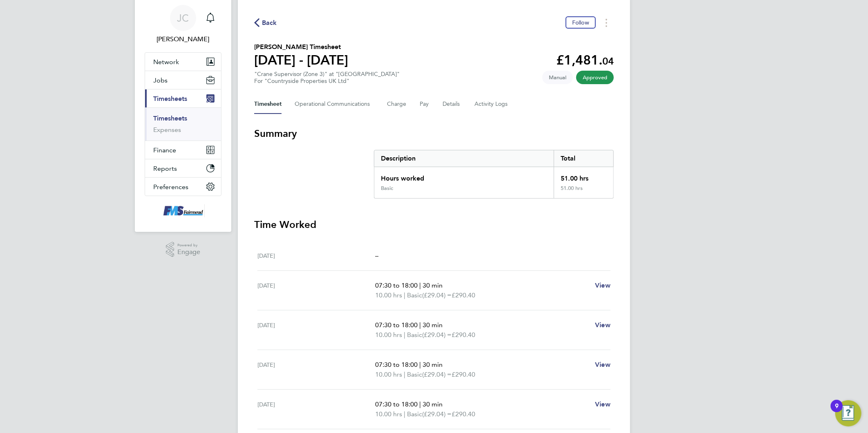 The width and height of the screenshot is (868, 433). What do you see at coordinates (166, 61) in the screenshot?
I see `span: Network` at bounding box center [166, 61].